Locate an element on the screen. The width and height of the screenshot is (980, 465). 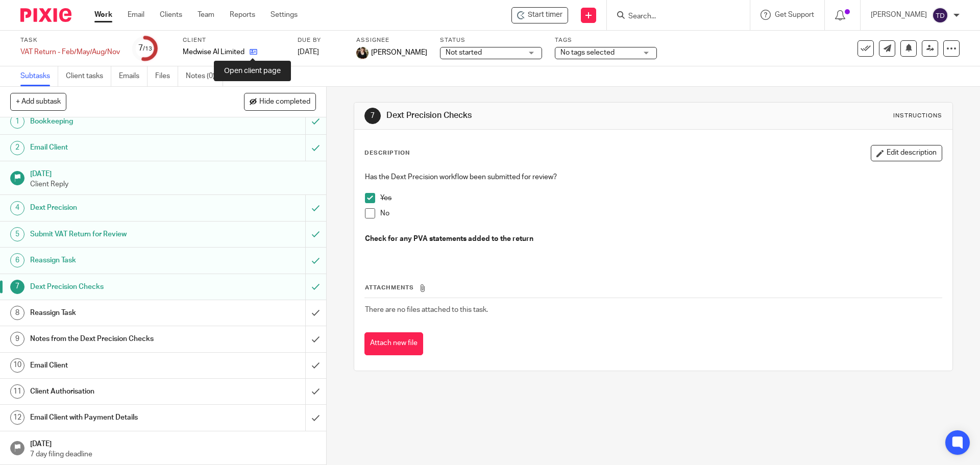
span: No tags selected is located at coordinates (588, 53).